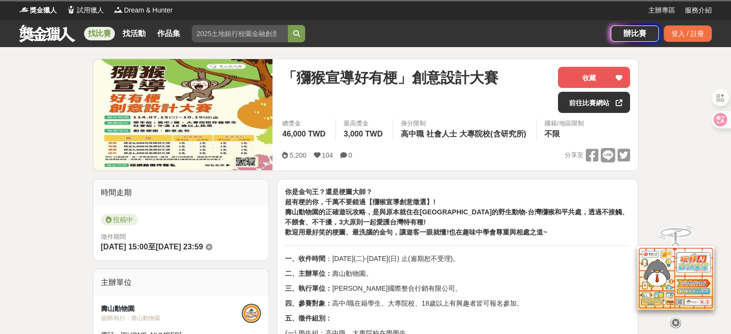 This screenshot has width=731, height=334. What do you see at coordinates (172, 309) in the screenshot?
I see `div: 壽山動物園` at bounding box center [172, 309].